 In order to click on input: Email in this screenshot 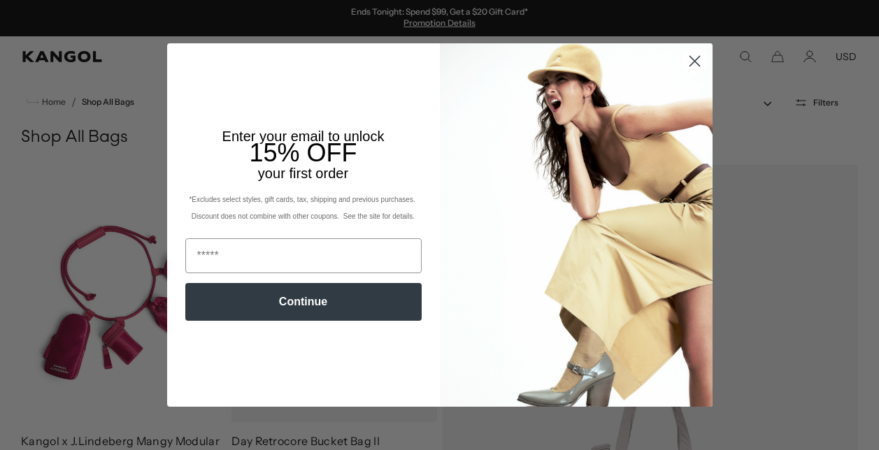, I will do `click(303, 256)`.